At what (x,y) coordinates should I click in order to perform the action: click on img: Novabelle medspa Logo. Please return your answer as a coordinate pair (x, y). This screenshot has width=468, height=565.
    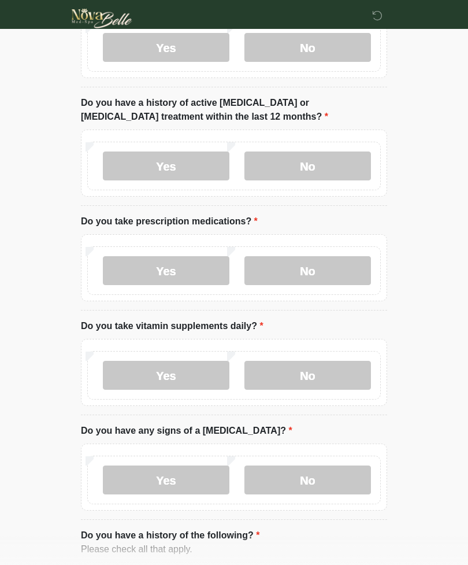
    Looking at the image, I should click on (102, 18).